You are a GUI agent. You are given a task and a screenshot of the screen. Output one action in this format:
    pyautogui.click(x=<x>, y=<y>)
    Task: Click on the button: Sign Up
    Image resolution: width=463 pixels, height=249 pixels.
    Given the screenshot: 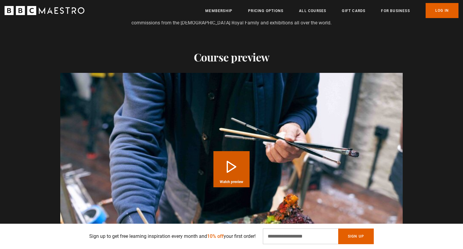 What is the action you would take?
    pyautogui.click(x=356, y=237)
    